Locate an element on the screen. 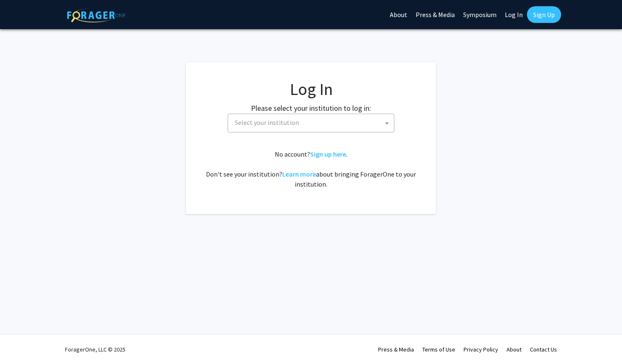 The image size is (622, 364). a: Sign Up is located at coordinates (544, 15).